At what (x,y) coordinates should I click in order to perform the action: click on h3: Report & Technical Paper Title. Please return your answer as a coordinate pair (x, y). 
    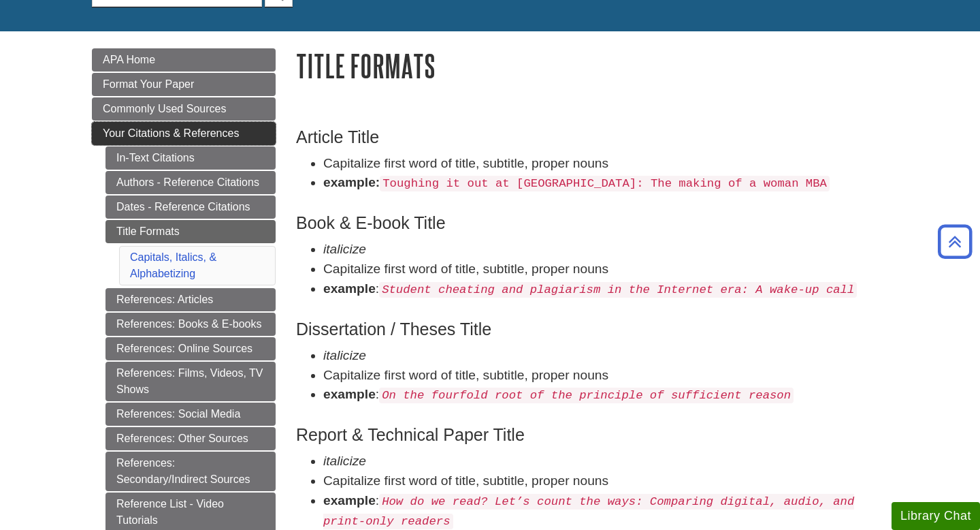
    Looking at the image, I should click on (592, 435).